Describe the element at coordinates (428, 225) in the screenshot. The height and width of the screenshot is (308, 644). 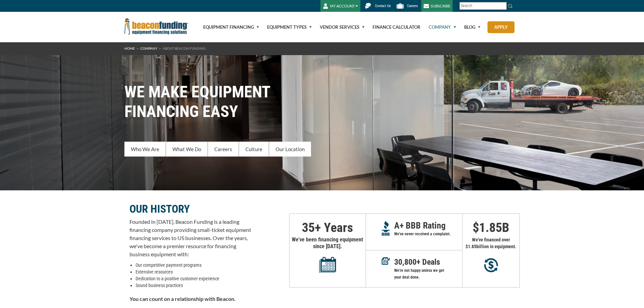
I see `p: A+ BBB Rating` at that location.